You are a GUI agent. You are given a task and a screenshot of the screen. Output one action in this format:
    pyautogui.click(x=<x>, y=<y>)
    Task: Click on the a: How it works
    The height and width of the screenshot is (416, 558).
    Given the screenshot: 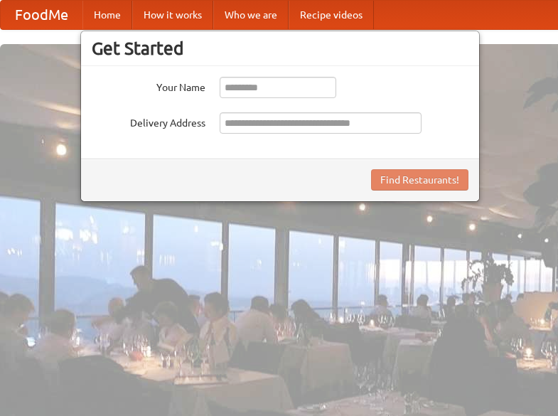 What is the action you would take?
    pyautogui.click(x=173, y=15)
    